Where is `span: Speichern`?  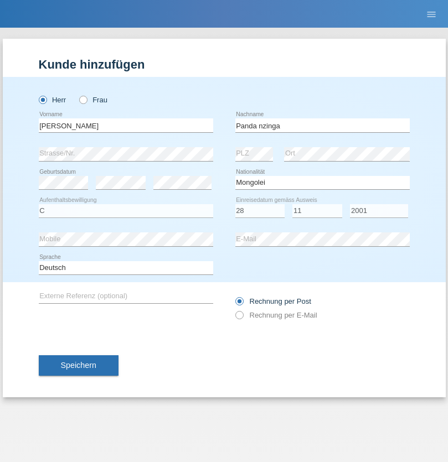 span: Speichern is located at coordinates (79, 365).